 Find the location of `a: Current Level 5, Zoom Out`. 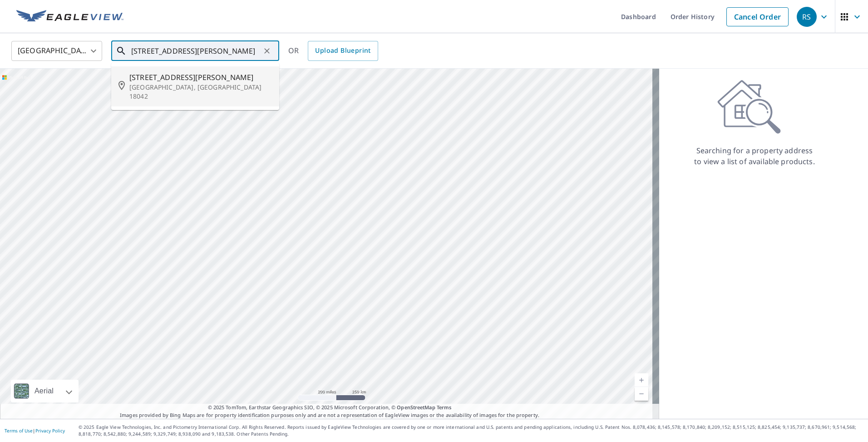

a: Current Level 5, Zoom Out is located at coordinates (642, 394).